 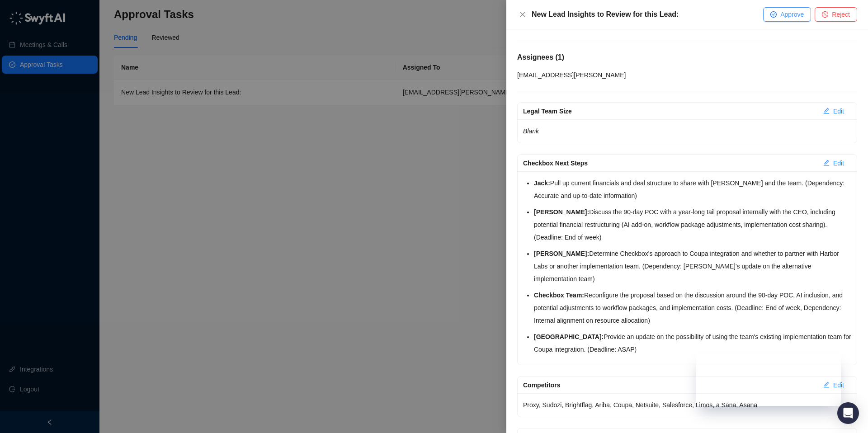 What do you see at coordinates (687, 57) in the screenshot?
I see `h5: Assignees ( 1 )` at bounding box center [687, 57].